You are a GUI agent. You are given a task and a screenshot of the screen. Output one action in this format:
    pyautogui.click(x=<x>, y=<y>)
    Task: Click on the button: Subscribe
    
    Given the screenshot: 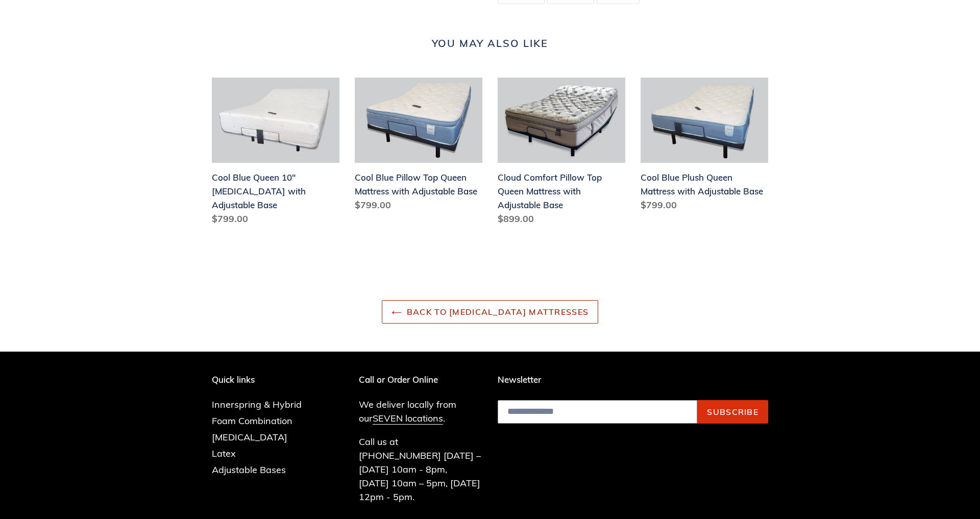 What is the action you would take?
    pyautogui.click(x=732, y=412)
    